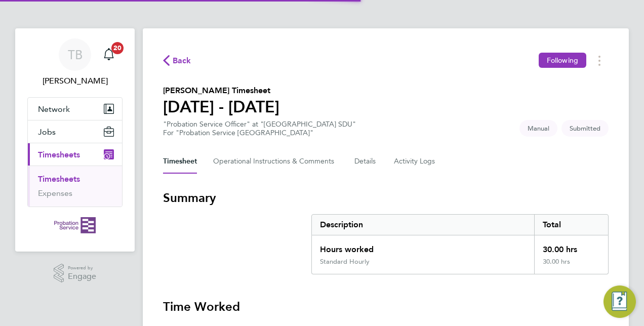 Image resolution: width=644 pixels, height=326 pixels. I want to click on span: Network, so click(54, 108).